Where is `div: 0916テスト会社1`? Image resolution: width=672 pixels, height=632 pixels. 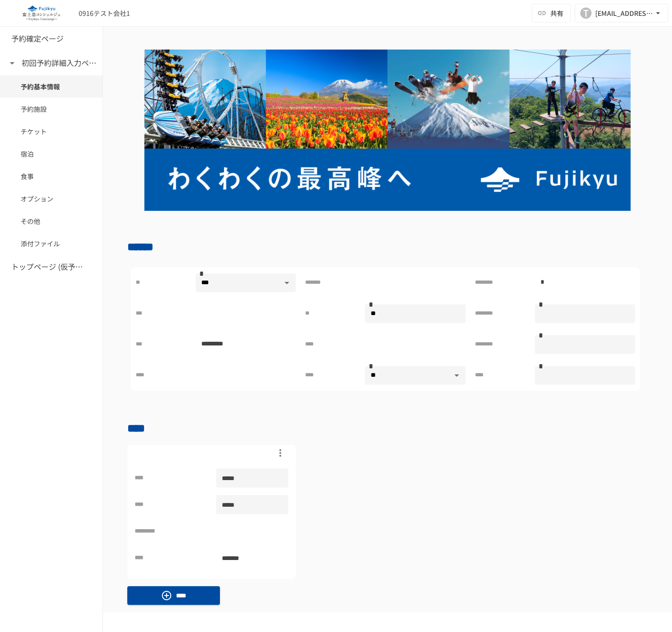
div: 0916テスト会社1 is located at coordinates (104, 13).